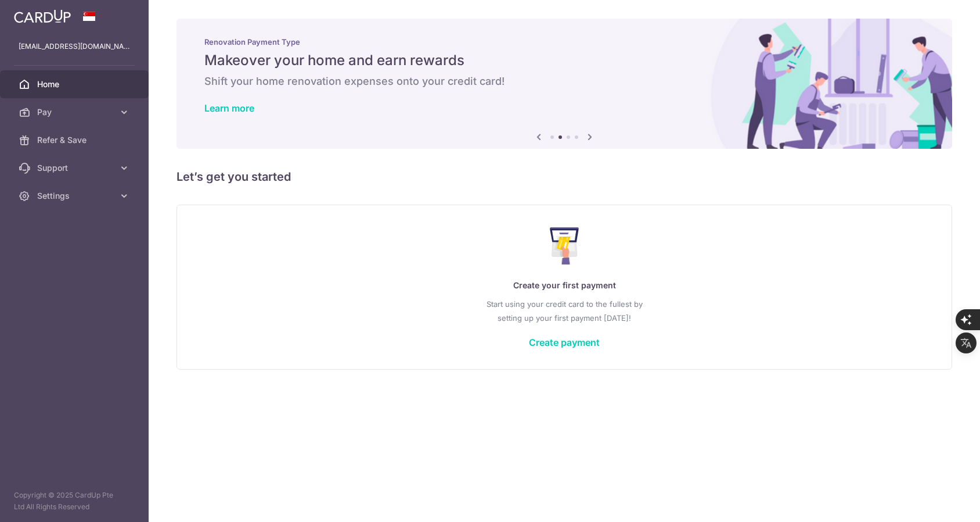 This screenshot has width=980, height=522. Describe the element at coordinates (43, 17) in the screenshot. I see `img: CardUp` at that location.